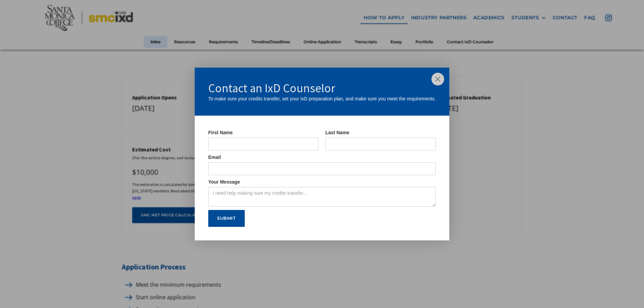 The width and height of the screenshot is (644, 308). I want to click on div: To make sure your credits transfer, set your IxD preparation plan, and make sure you meet the req..., so click(322, 99).